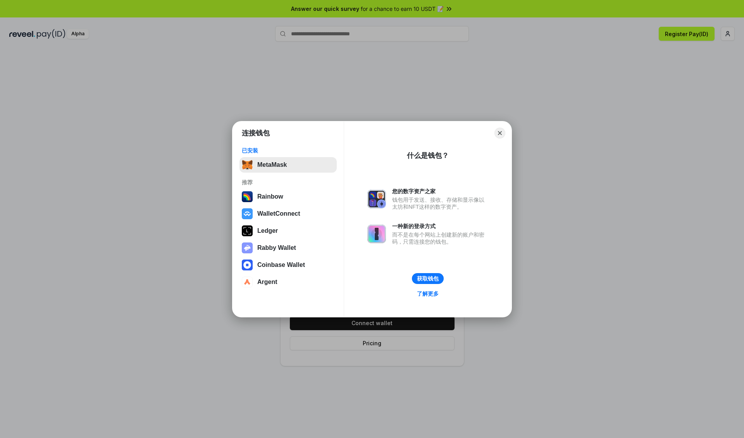 This screenshot has width=744, height=438. What do you see at coordinates (428, 155) in the screenshot?
I see `div: 什么是钱包？` at bounding box center [428, 155].